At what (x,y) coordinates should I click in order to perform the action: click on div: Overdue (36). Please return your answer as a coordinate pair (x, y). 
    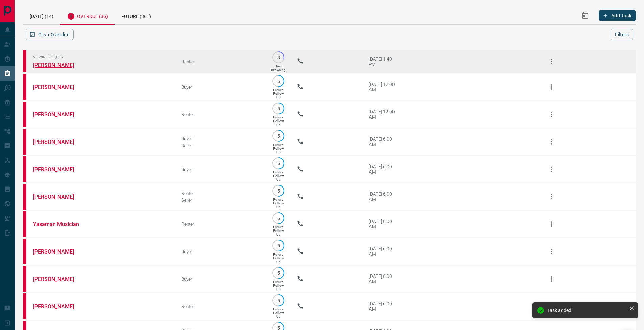
    Looking at the image, I should click on (87, 15).